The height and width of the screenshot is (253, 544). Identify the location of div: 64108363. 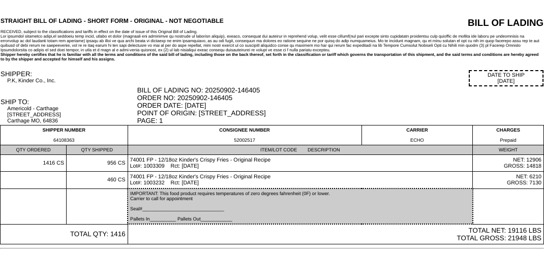
(64, 140).